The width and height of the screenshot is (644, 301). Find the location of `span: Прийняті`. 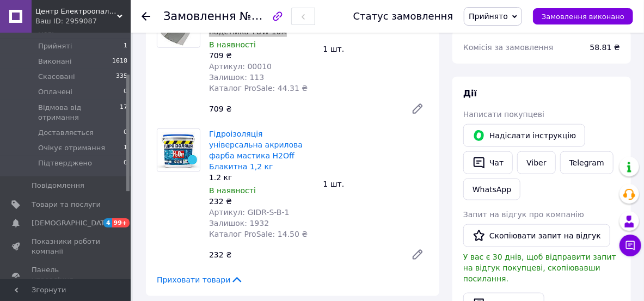

span: Прийняті is located at coordinates (55, 46).